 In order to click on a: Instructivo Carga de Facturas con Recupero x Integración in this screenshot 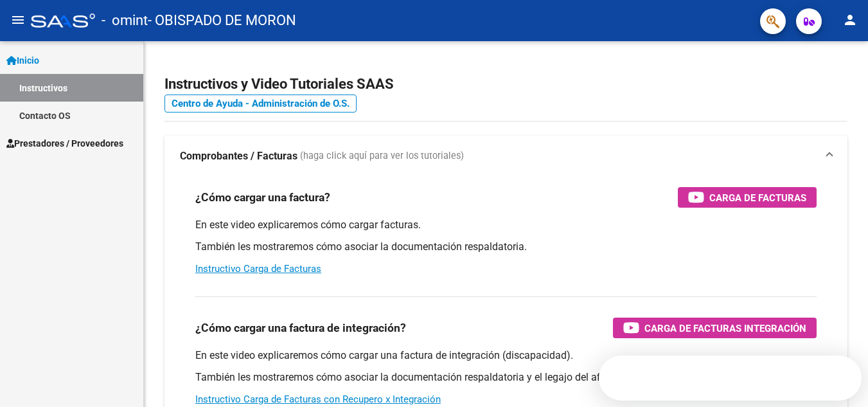, I will do `click(319, 399)`.